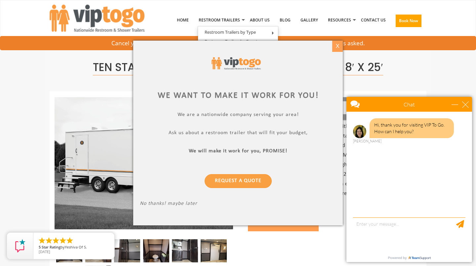 This screenshot has width=476, height=266. Describe the element at coordinates (238, 133) in the screenshot. I see `p: Ask us about a restroom trailer that will fit your budget,` at that location.